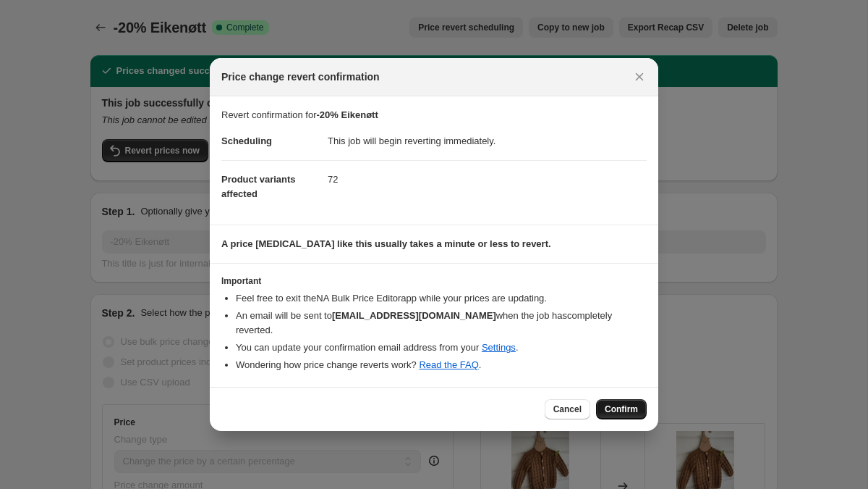 The height and width of the screenshot is (489, 868). What do you see at coordinates (441, 348) in the screenshot?
I see `li: You can update your confirmation email address from your .` at bounding box center [441, 348].